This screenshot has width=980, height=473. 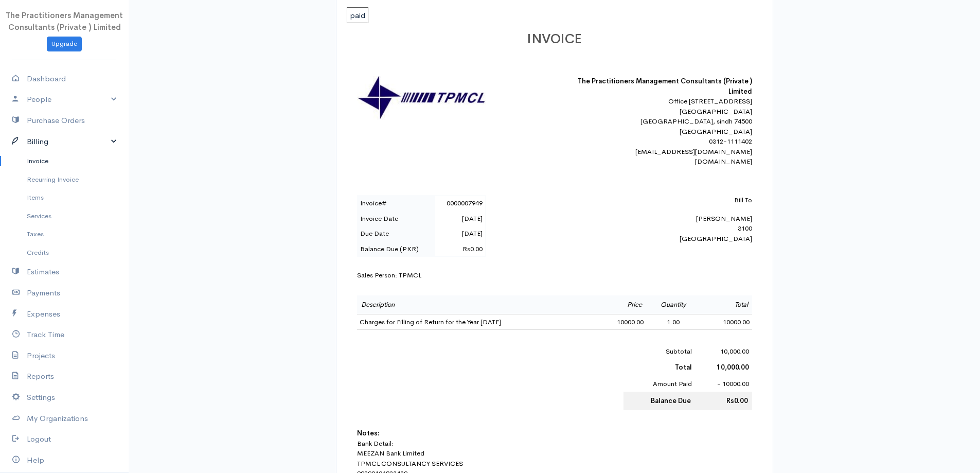 What do you see at coordinates (65, 44) in the screenshot?
I see `a: Upgrade` at bounding box center [65, 44].